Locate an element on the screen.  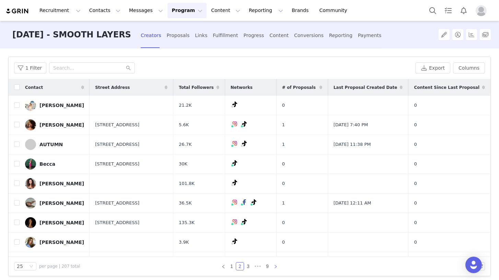
i: icon: down is located at coordinates (31, 267).